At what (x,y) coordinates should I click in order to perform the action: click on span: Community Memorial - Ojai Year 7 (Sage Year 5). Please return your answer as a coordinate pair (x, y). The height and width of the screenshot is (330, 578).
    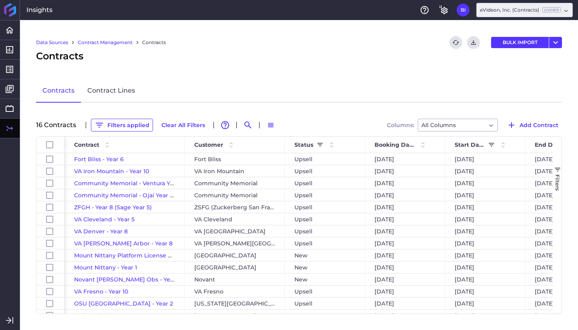
    Looking at the image, I should click on (143, 195).